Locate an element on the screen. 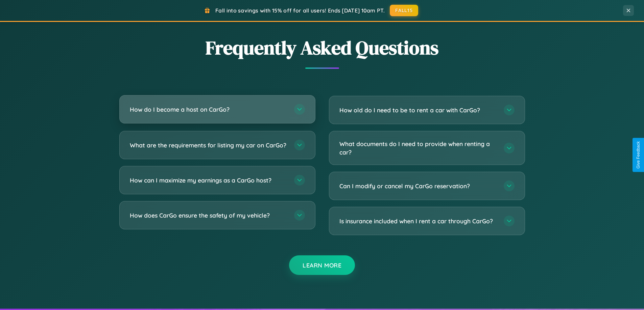 This screenshot has width=644, height=310. h3: Can I modify or cancel my CarGo reservation? is located at coordinates (418, 186).